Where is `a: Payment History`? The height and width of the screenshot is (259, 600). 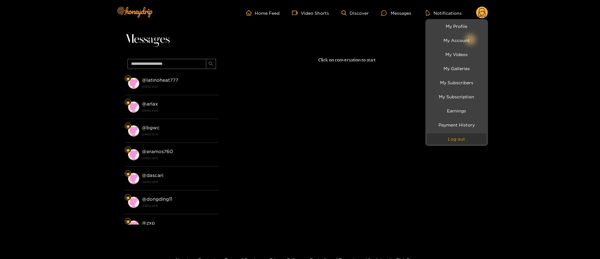 a: Payment History is located at coordinates (456, 124).